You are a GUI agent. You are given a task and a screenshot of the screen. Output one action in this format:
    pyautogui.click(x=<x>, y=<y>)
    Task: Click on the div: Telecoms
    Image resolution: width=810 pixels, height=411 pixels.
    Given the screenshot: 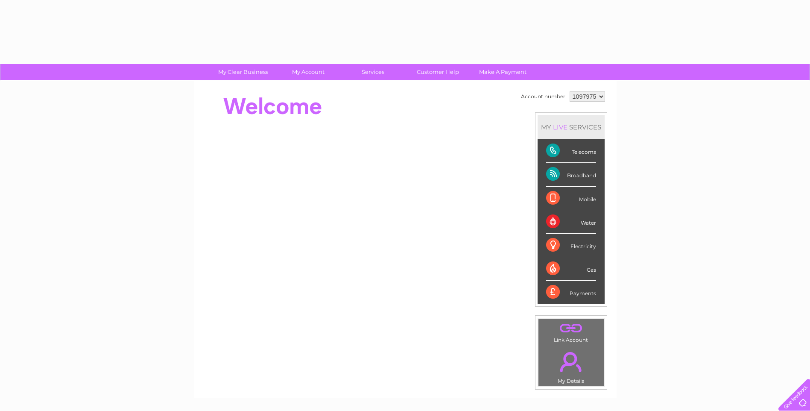 What is the action you would take?
    pyautogui.click(x=571, y=151)
    